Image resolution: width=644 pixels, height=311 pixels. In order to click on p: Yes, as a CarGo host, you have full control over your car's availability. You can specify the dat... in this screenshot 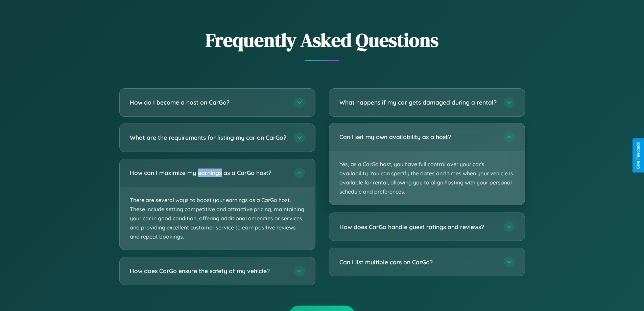, I will do `click(427, 178)`.